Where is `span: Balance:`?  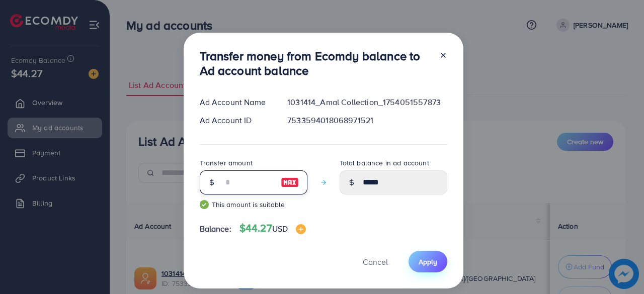
span: Balance: is located at coordinates (215, 229).